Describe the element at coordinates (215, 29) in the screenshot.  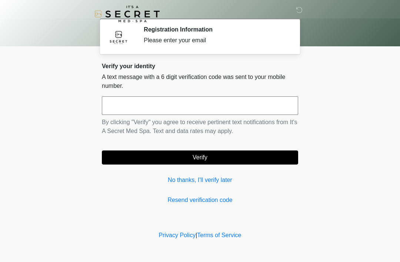
I see `h2: Registration Information` at that location.